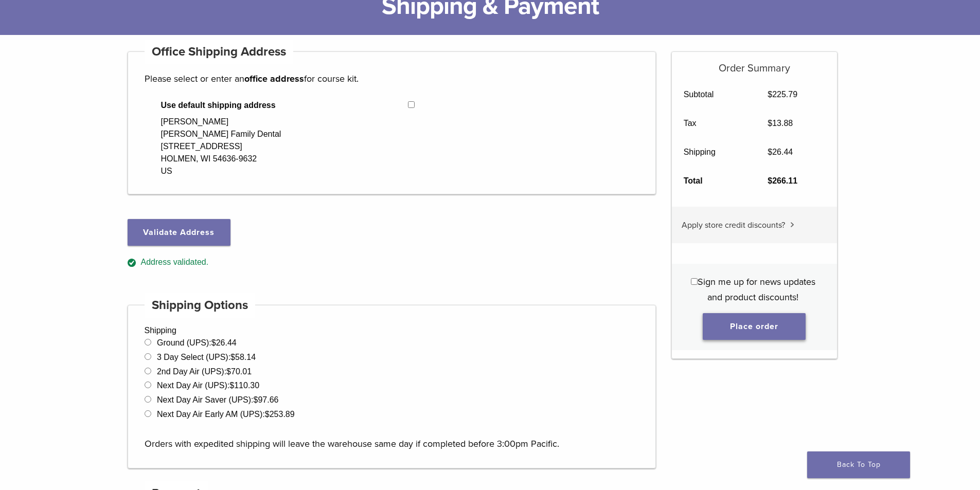  Describe the element at coordinates (392, 436) in the screenshot. I see `p: Orders with expedited shipping will leave the warehouse same day if completed before 3:00pm Pacific.` at that location.